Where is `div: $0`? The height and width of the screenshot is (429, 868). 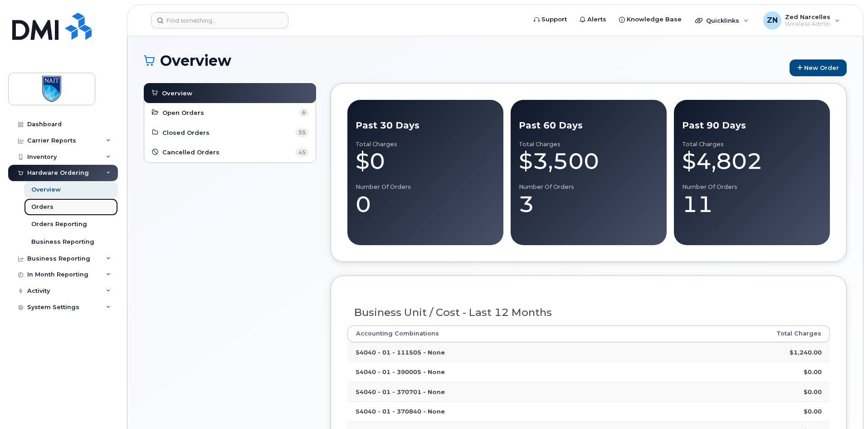
div: $0 is located at coordinates (426, 161).